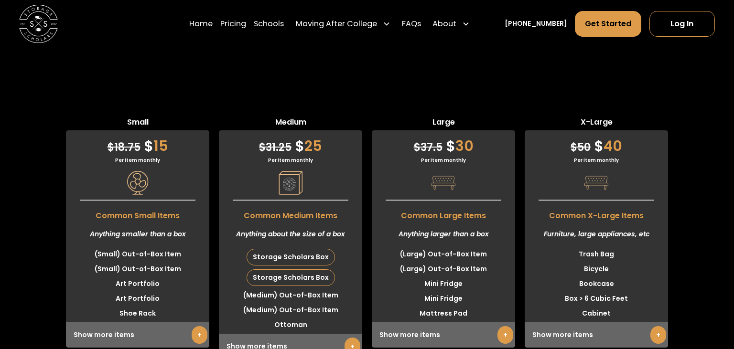 The height and width of the screenshot is (349, 734). What do you see at coordinates (291, 325) in the screenshot?
I see `li: Ottoman` at bounding box center [291, 325].